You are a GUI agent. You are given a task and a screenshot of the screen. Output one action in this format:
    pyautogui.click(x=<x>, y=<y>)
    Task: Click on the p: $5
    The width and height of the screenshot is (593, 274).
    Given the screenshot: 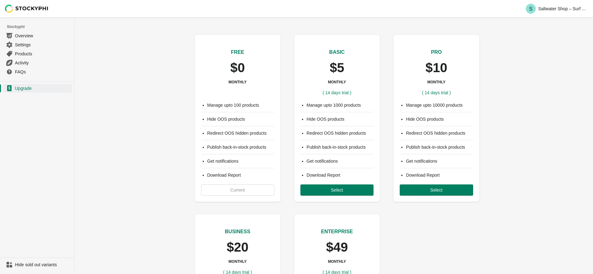 What is the action you would take?
    pyautogui.click(x=337, y=68)
    